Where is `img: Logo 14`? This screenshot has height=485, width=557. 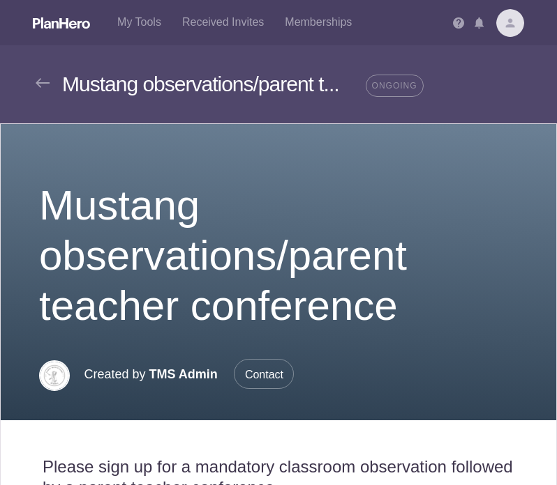 img: Logo 14 is located at coordinates (54, 376).